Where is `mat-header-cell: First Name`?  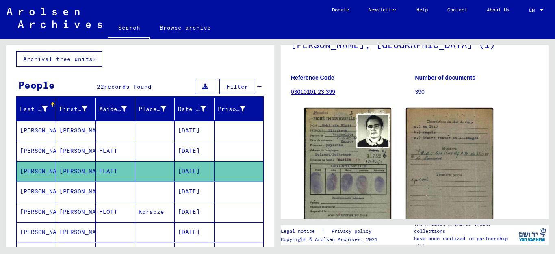
mat-header-cell: First Name is located at coordinates (76, 109).